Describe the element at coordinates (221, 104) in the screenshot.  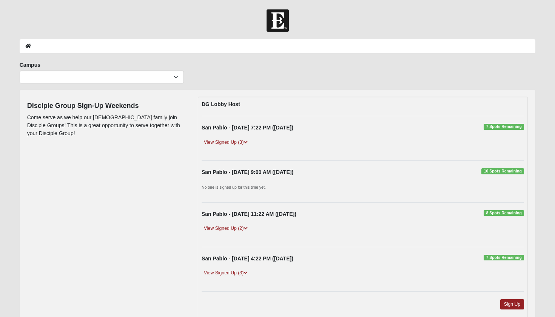
I see `strong: DG Lobby Host` at that location.